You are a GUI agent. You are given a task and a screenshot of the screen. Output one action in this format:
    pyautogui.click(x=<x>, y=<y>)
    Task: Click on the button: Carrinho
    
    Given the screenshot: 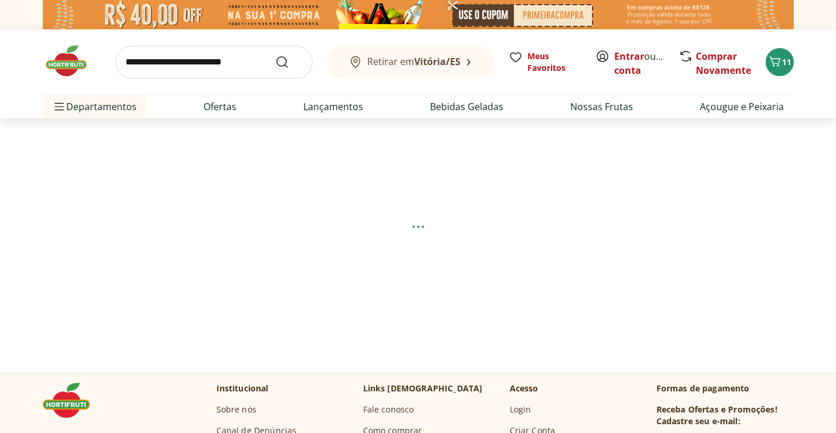 What is the action you would take?
    pyautogui.click(x=779, y=62)
    